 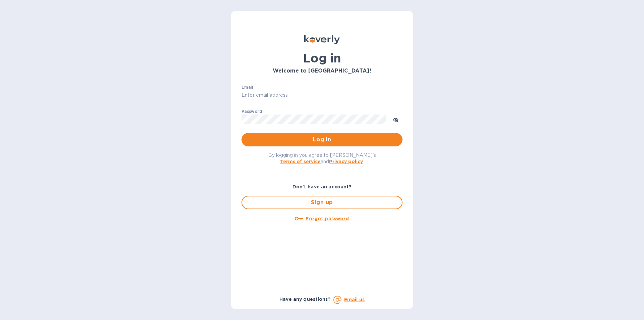 I want to click on span: Sign up, so click(x=322, y=202).